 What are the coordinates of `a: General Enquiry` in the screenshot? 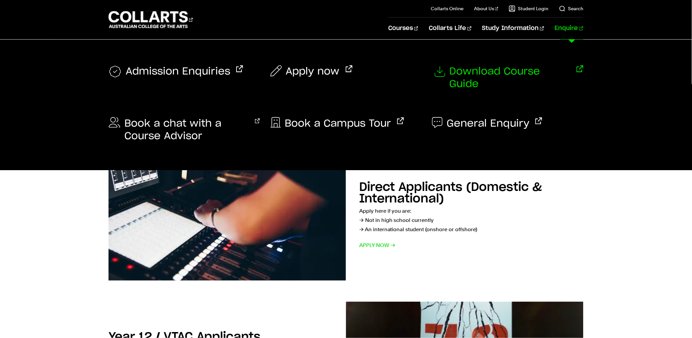 It's located at (487, 124).